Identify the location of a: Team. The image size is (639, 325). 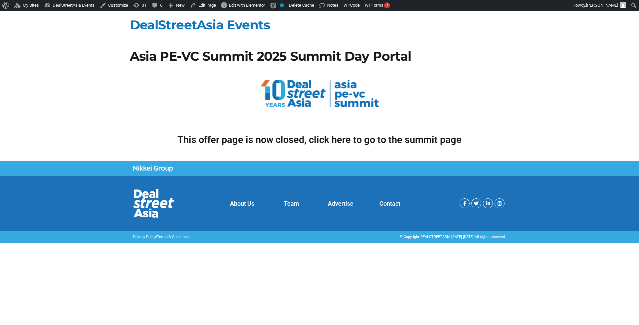
(292, 203).